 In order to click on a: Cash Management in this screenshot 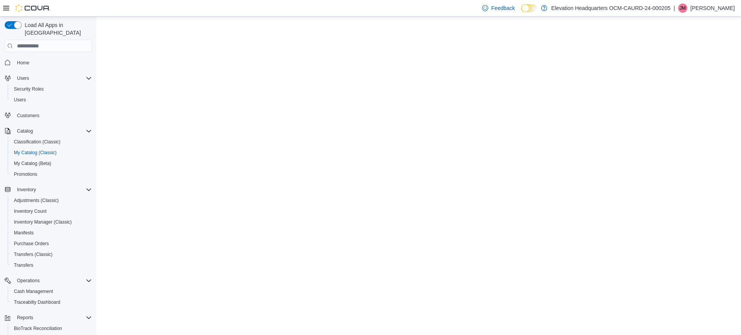, I will do `click(33, 292)`.